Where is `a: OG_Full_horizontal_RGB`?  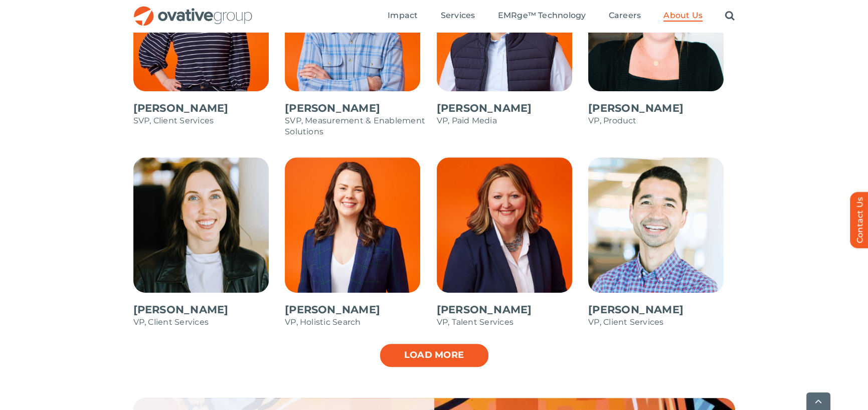 a: OG_Full_horizontal_RGB is located at coordinates (193, 9).